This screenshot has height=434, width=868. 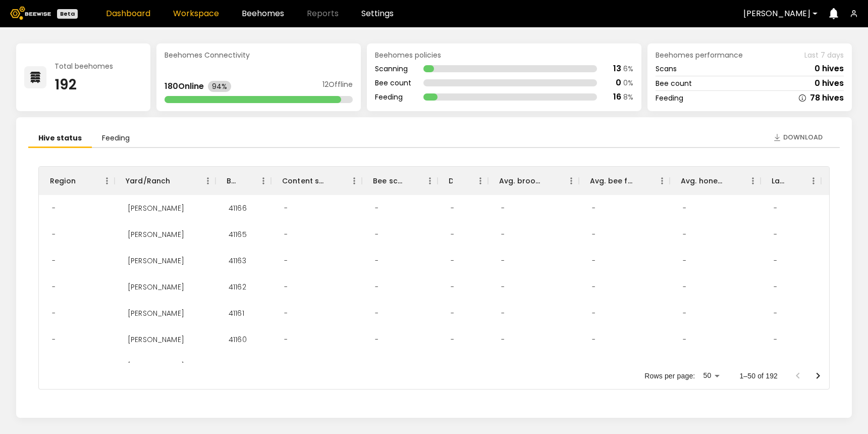 What do you see at coordinates (148, 181) in the screenshot?
I see `div: Yard/Ranch` at bounding box center [148, 181].